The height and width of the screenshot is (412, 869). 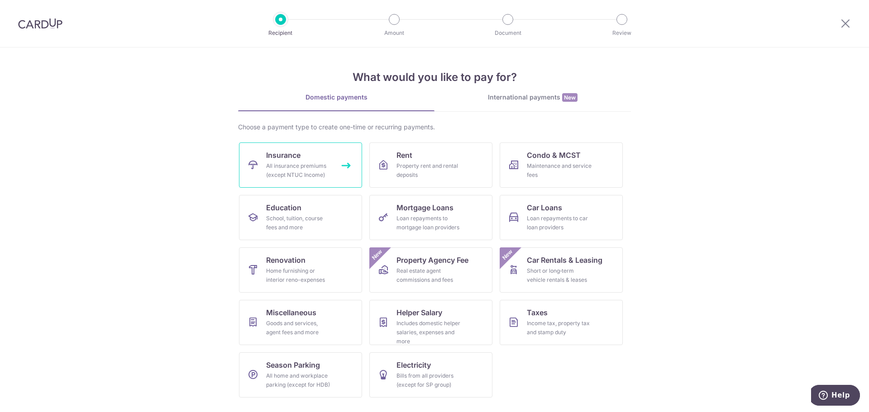 What do you see at coordinates (299, 328) in the screenshot?
I see `div: Goods and services, agent fees and more` at bounding box center [299, 328].